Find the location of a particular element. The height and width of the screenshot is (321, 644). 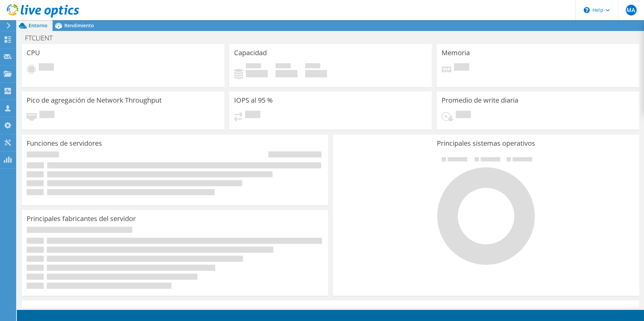

h3: Principales sistemas operativos is located at coordinates (486, 143).